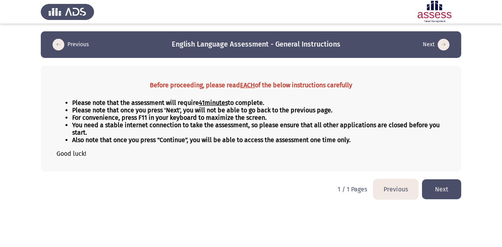  Describe the element at coordinates (352, 189) in the screenshot. I see `p: 1 / 1 Pages` at that location.